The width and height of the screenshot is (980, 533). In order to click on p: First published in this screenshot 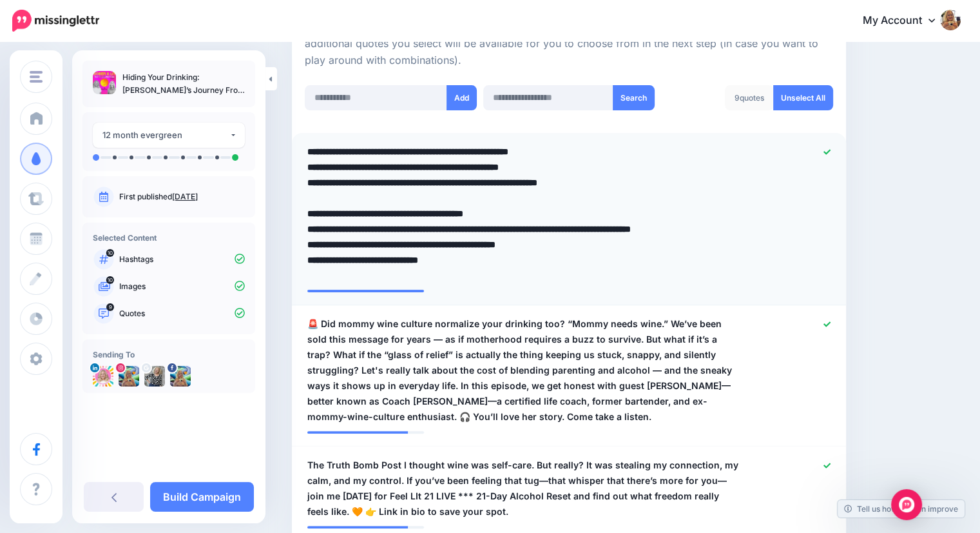, I will do `click(182, 197)`.